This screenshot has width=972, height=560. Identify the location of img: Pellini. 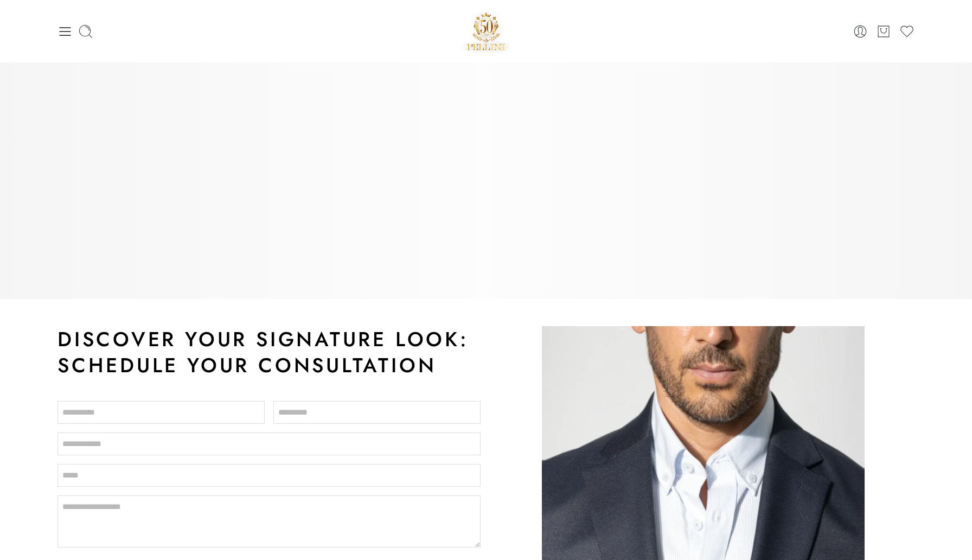
(486, 31).